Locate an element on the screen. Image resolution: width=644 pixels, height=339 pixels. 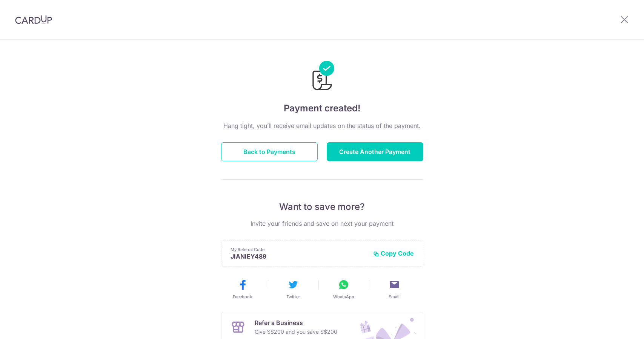
span: Facebook is located at coordinates (242, 297).